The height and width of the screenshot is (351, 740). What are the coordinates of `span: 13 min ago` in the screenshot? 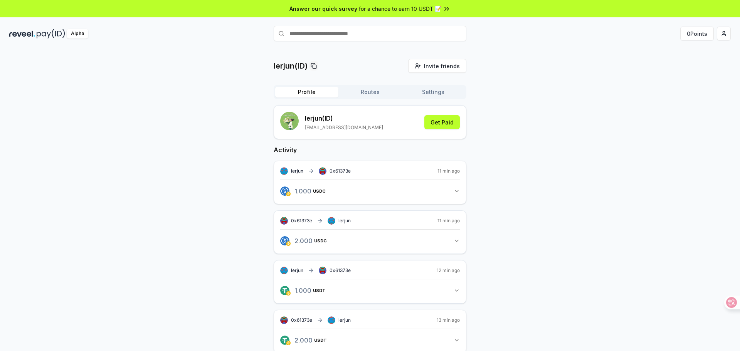 It's located at (448, 320).